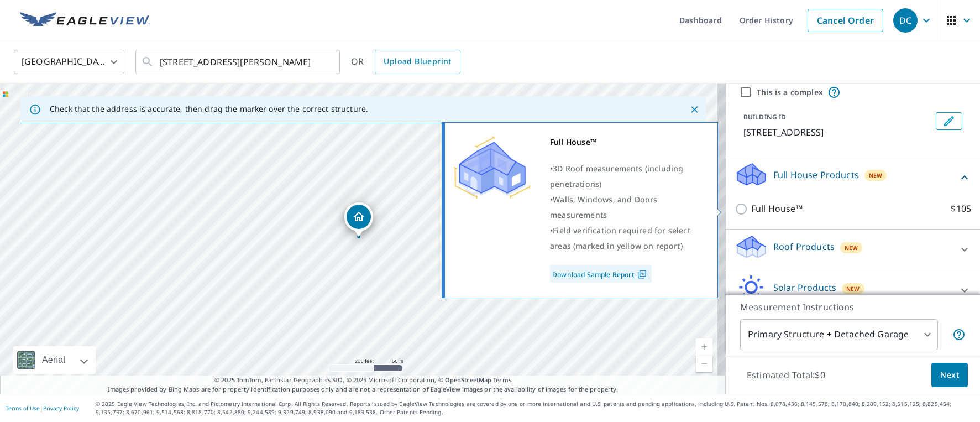 This screenshot has width=980, height=422. Describe the element at coordinates (492, 168) in the screenshot. I see `img: Premium` at that location.